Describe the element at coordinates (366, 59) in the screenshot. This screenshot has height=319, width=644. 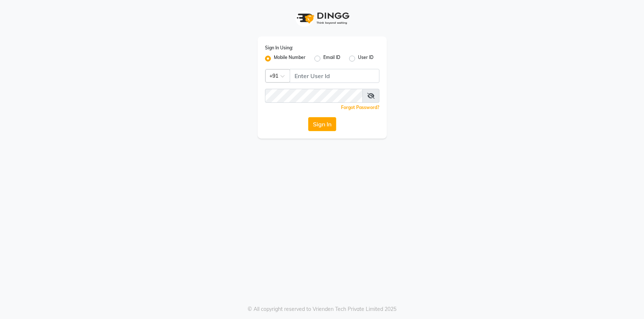
I see `label: User ID` at that location.